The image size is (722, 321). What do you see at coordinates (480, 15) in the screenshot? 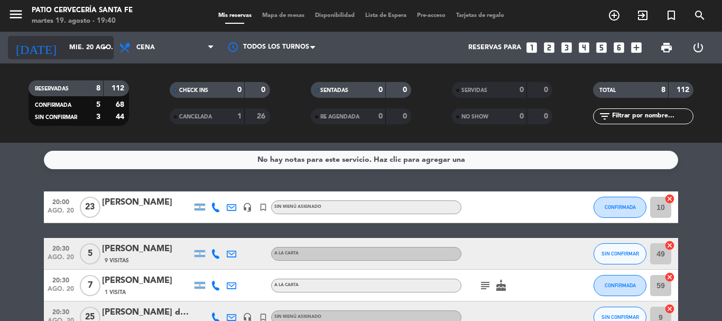
I see `span: Tarjetas de regalo` at bounding box center [480, 15].